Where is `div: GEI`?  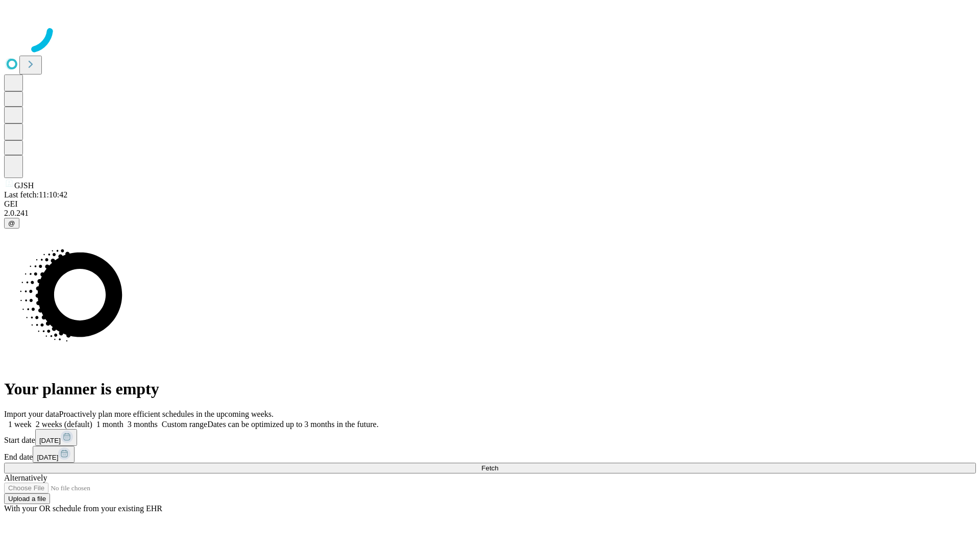
div: GEI is located at coordinates (490, 204).